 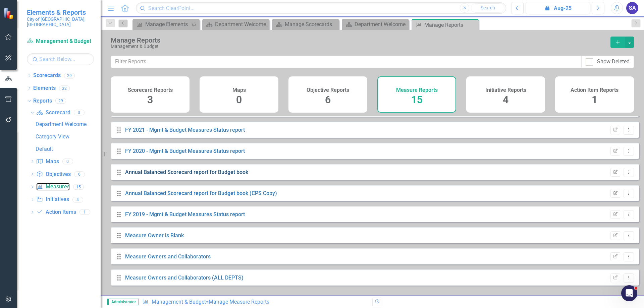 I want to click on div: 0, so click(x=68, y=161).